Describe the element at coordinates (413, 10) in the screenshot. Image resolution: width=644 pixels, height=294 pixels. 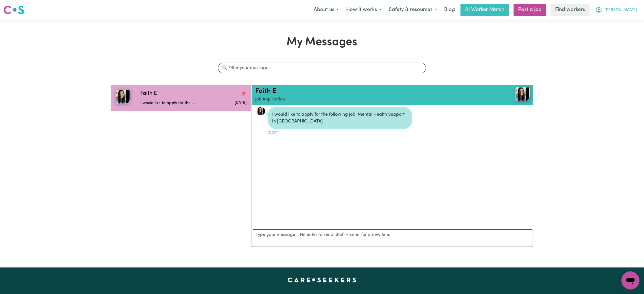
I see `button: Safety & resources` at that location.